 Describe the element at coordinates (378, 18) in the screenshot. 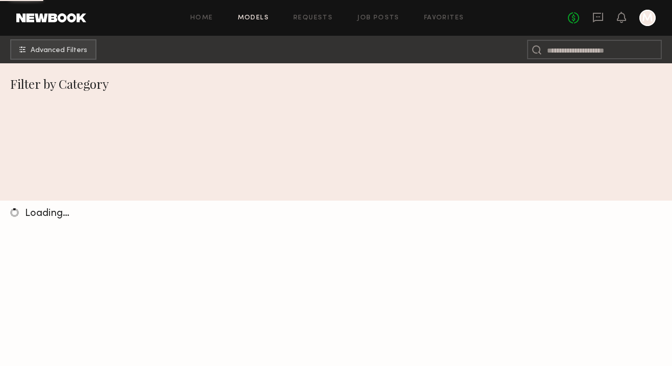

I see `a: Job Posts` at that location.